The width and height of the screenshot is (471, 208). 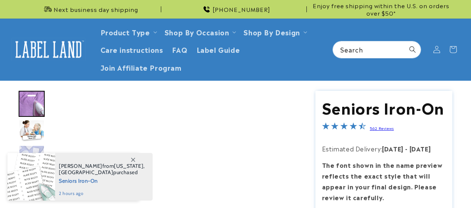 I want to click on summary: Shop By Design, so click(x=274, y=32).